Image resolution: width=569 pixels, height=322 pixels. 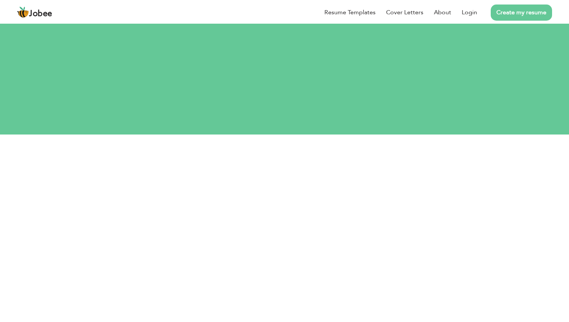 What do you see at coordinates (350, 12) in the screenshot?
I see `a: Resume Templates` at bounding box center [350, 12].